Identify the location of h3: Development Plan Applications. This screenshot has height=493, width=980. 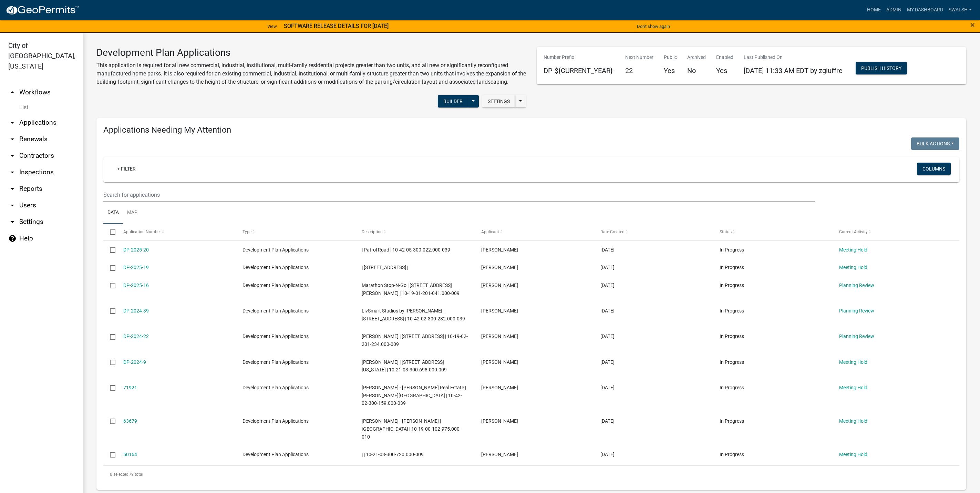
(312, 53).